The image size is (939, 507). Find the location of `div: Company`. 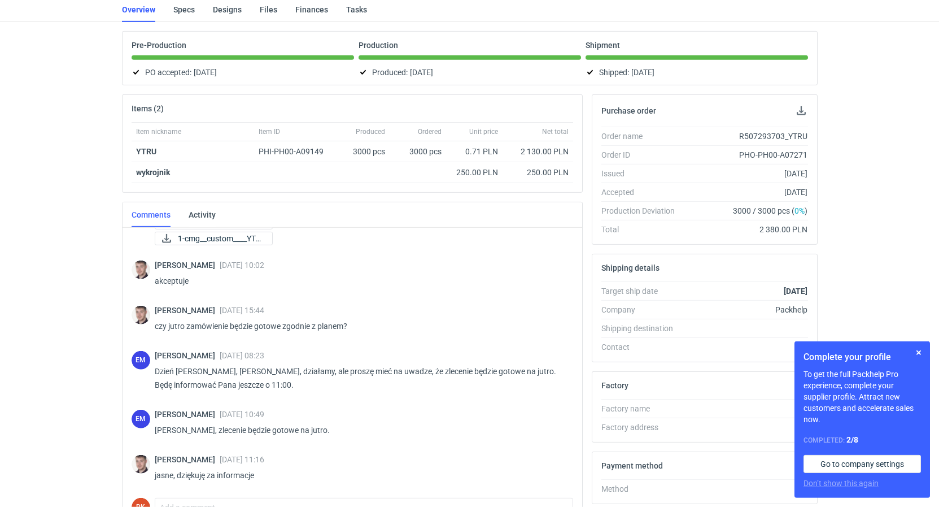

div: Company is located at coordinates (643, 309).